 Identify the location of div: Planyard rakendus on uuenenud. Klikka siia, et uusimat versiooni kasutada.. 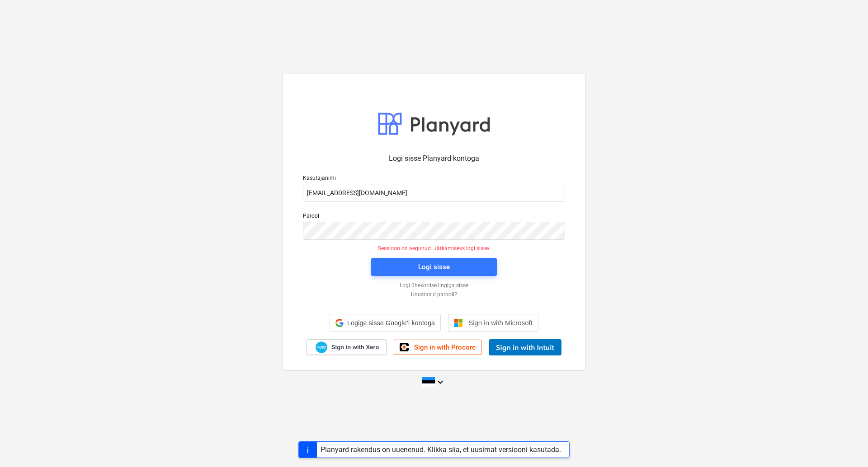
(441, 449).